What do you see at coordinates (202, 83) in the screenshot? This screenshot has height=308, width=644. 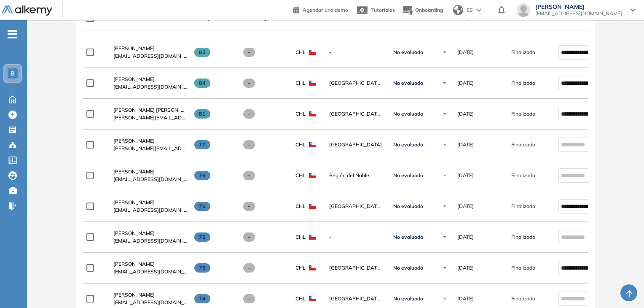 I see `span: 84` at bounding box center [202, 83].